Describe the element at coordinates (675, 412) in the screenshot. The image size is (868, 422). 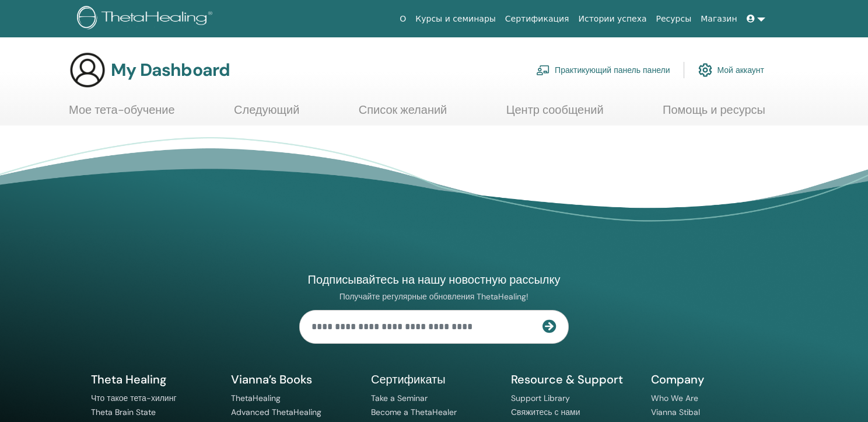
I see `a: Vianna Stibal` at that location.